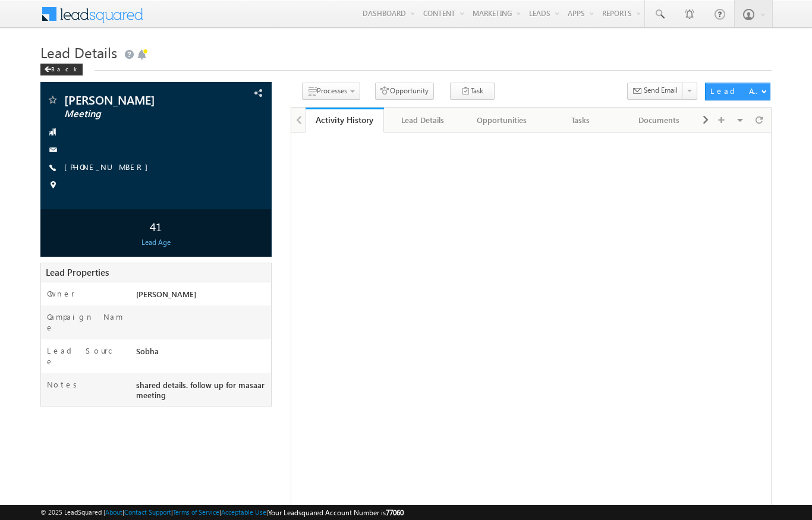 The image size is (812, 520). What do you see at coordinates (738, 91) in the screenshot?
I see `button: Lead Actions` at bounding box center [738, 91].